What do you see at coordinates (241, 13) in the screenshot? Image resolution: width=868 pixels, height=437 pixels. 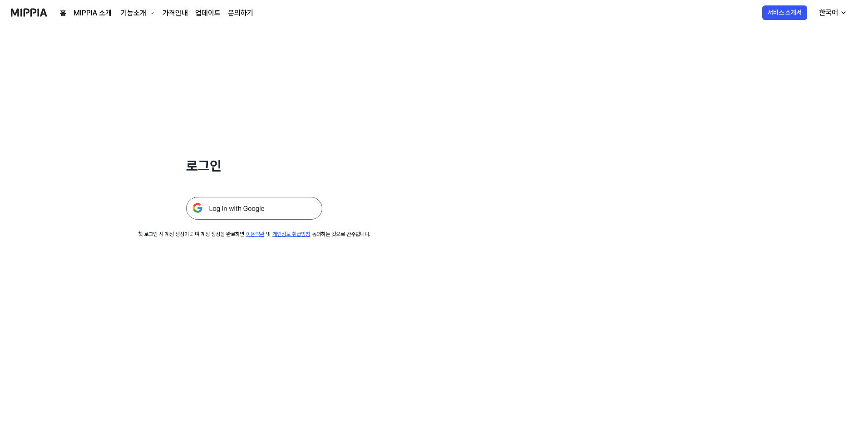 I see `a: 문의하기` at bounding box center [241, 13].